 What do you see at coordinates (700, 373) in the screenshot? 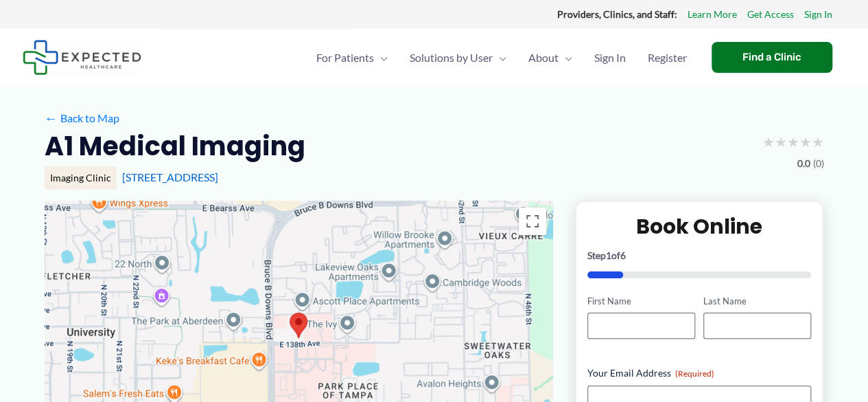
I see `label: Your Email Address` at bounding box center [700, 373].